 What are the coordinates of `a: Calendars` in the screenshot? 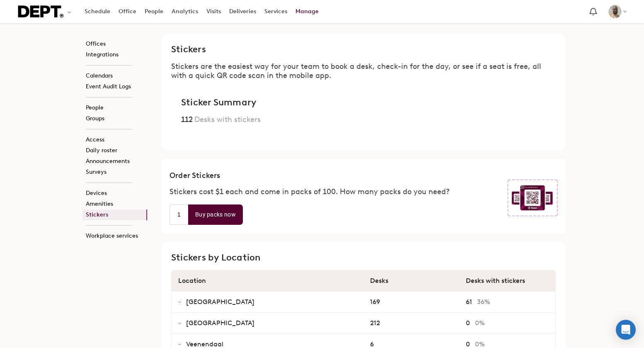 It's located at (115, 76).